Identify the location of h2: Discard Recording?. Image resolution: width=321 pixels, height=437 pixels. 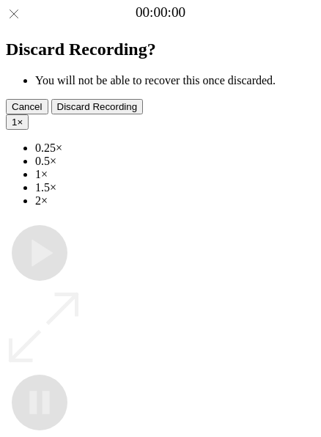
(161, 49).